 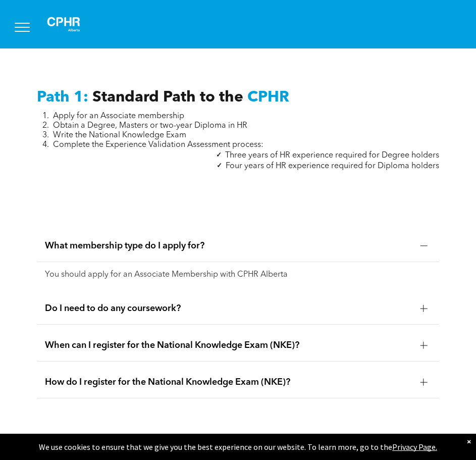 I want to click on a: Privacy Page., so click(x=415, y=447).